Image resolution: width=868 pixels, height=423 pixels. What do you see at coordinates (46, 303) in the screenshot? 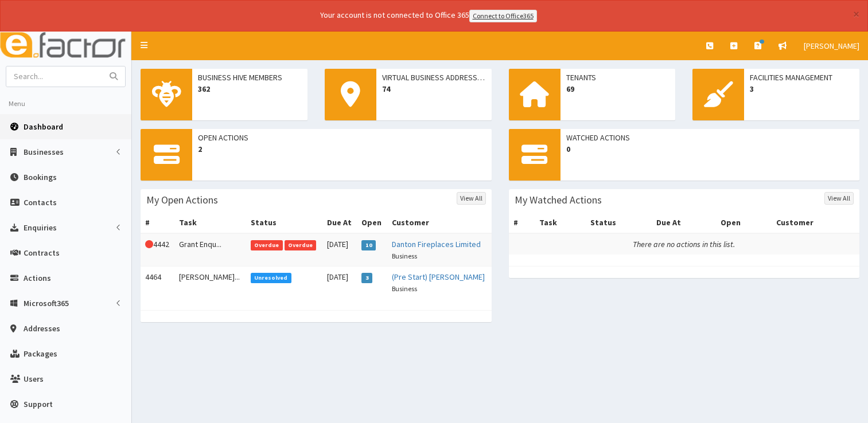
I see `span: Microsoft365` at bounding box center [46, 303].